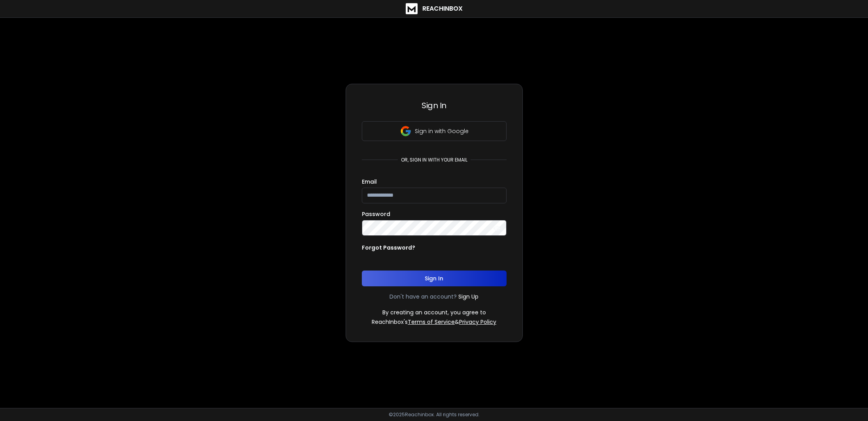 The height and width of the screenshot is (421, 868). What do you see at coordinates (477, 322) in the screenshot?
I see `span: Privacy Policy` at bounding box center [477, 322].